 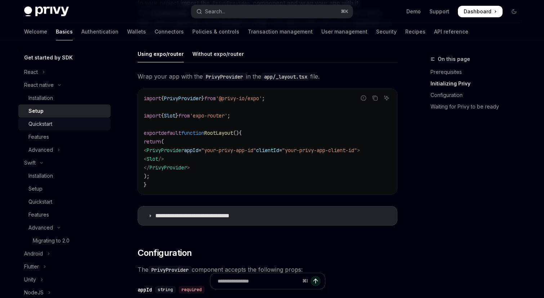 I want to click on a: API reference, so click(x=451, y=32).